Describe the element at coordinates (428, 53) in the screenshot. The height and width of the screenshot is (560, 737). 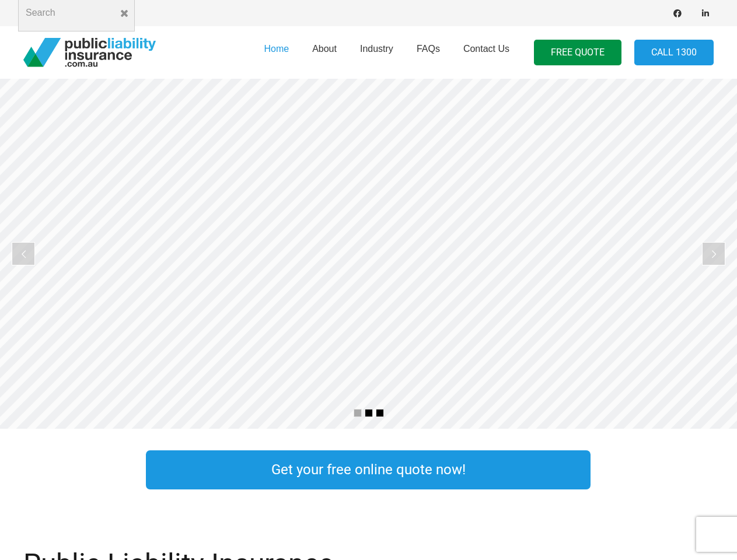
I see `a: FAQs` at that location.